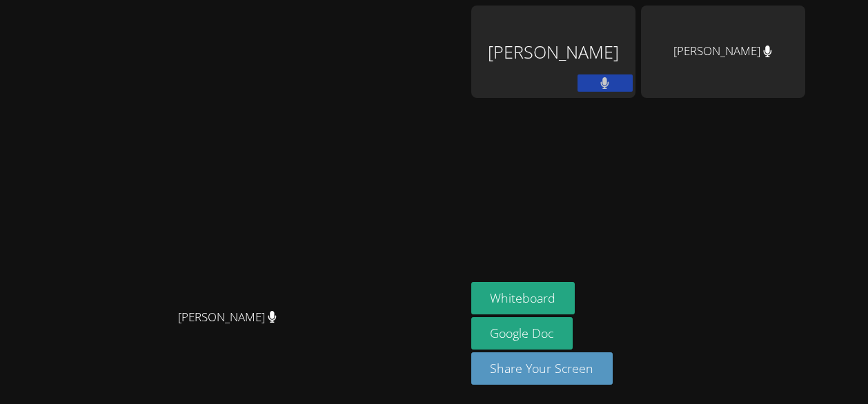 The width and height of the screenshot is (868, 404). I want to click on button: Share Your Screen, so click(543, 368).